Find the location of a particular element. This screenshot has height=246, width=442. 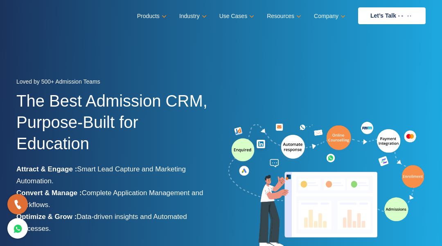

a: Industry is located at coordinates (192, 16).